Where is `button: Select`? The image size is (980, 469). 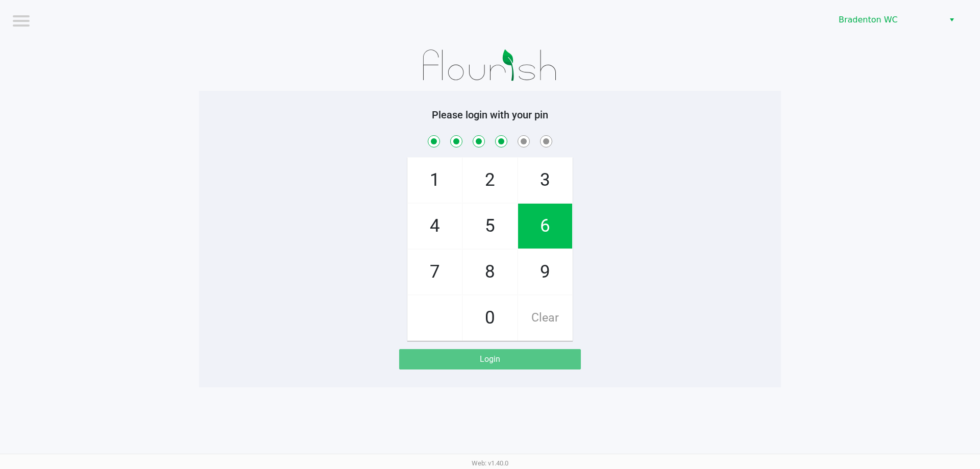
button: Select is located at coordinates (951, 20).